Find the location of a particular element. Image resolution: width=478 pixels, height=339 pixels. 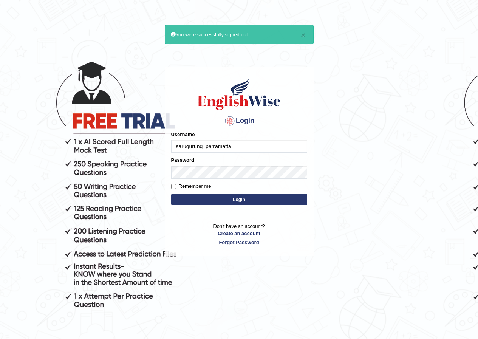

input: Remember me is located at coordinates (174, 186).